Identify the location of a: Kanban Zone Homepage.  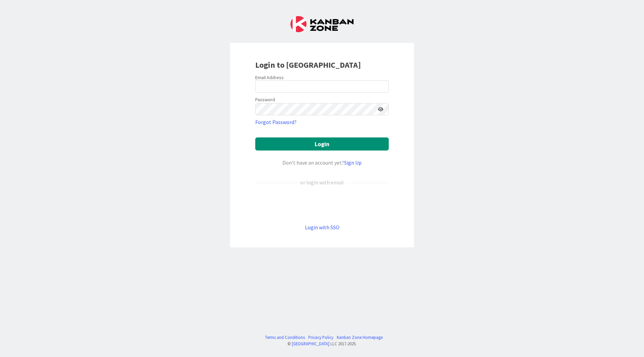
(359, 337).